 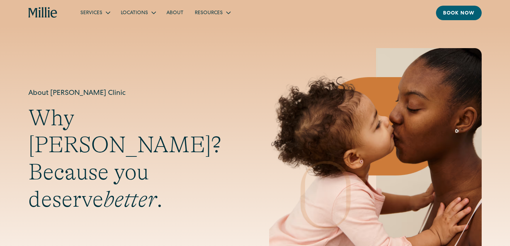 I want to click on em: better, so click(x=130, y=199).